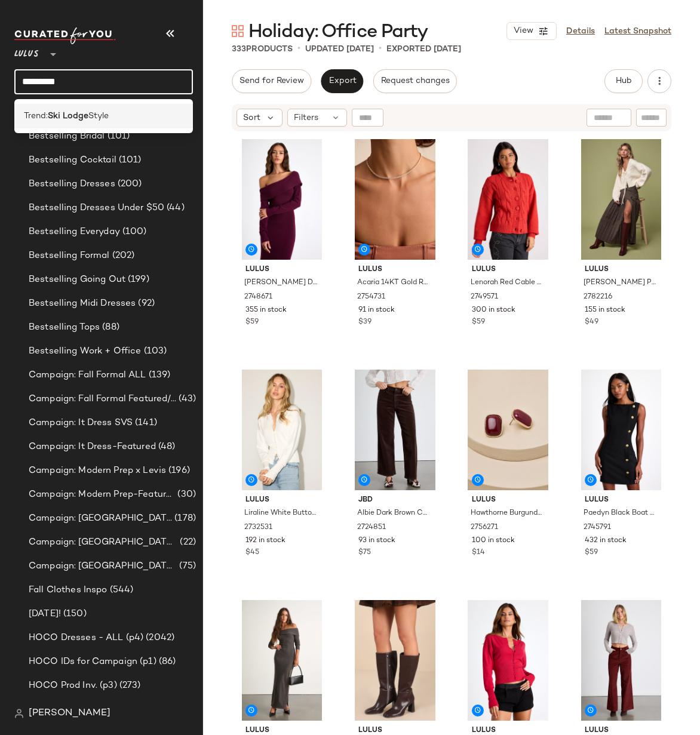 This screenshot has height=735, width=700. What do you see at coordinates (67, 136) in the screenshot?
I see `span: Bestselling Bridal` at bounding box center [67, 136].